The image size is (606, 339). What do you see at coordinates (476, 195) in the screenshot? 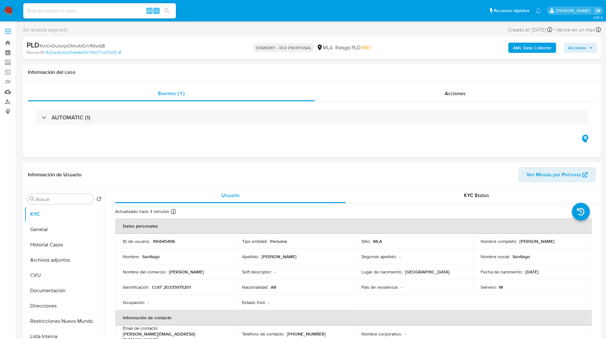
I see `span: KYC Status` at bounding box center [476, 195].